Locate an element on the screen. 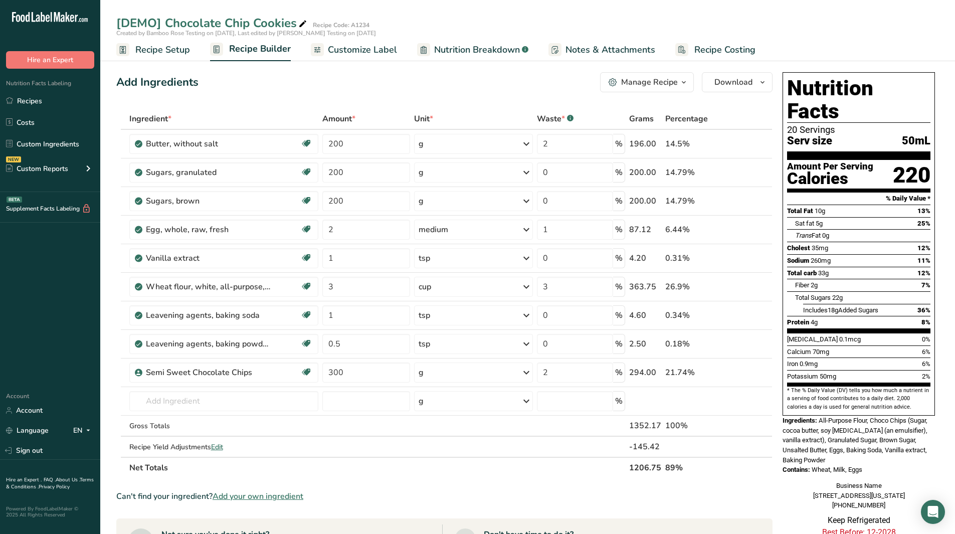 The image size is (955, 534). div: 2.50 is located at coordinates (646, 344).